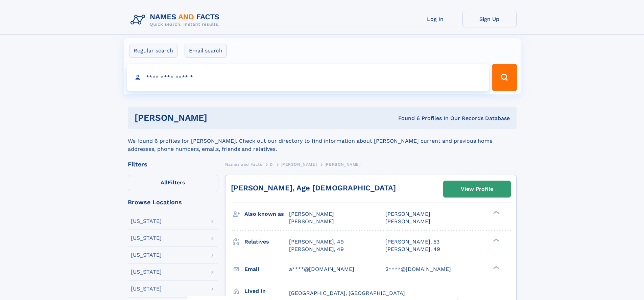 Image resolution: width=644 pixels, height=300 pixels. I want to click on h3: Also known as, so click(267, 215).